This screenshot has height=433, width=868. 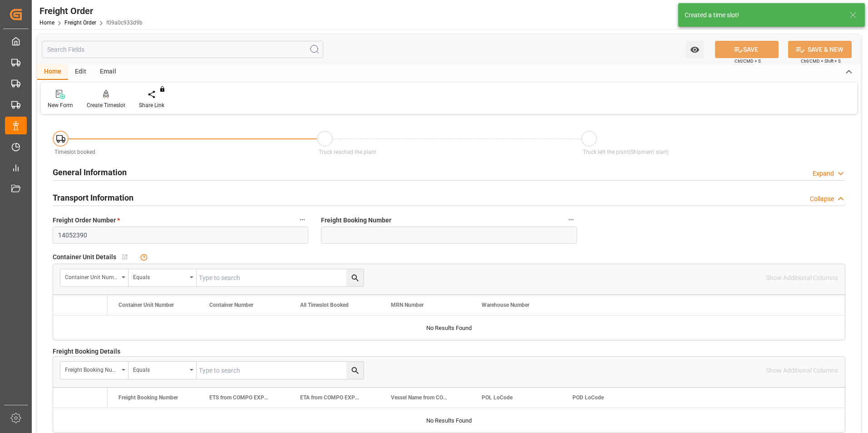 I want to click on div: Email, so click(x=108, y=72).